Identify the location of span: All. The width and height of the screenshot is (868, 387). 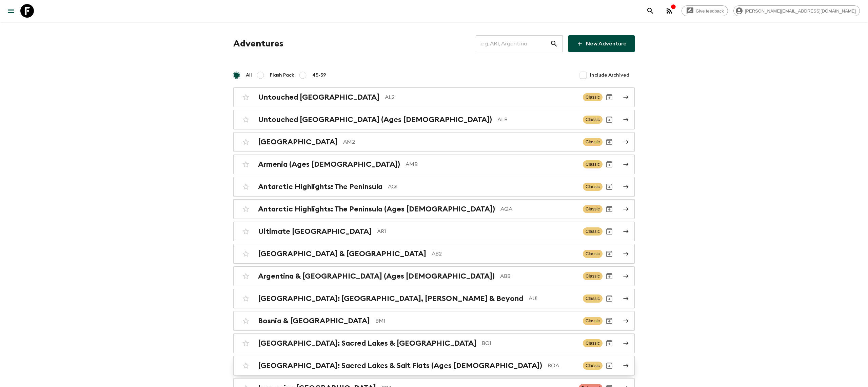
(249, 75).